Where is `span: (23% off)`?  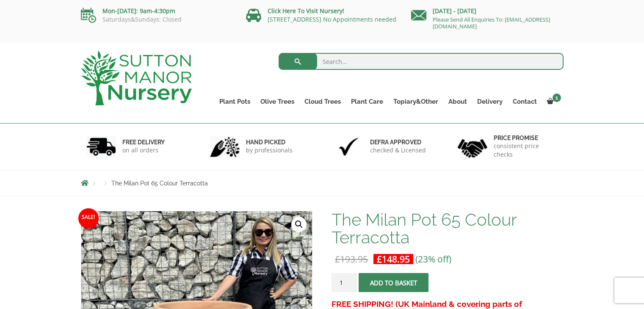 span: (23% off) is located at coordinates (433, 258).